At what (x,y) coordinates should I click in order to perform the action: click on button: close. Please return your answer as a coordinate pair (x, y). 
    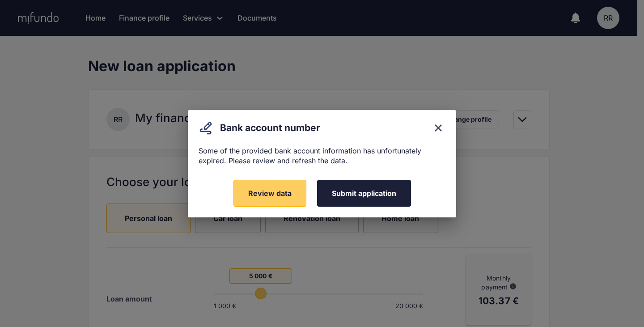
    Looking at the image, I should click on (439, 128).